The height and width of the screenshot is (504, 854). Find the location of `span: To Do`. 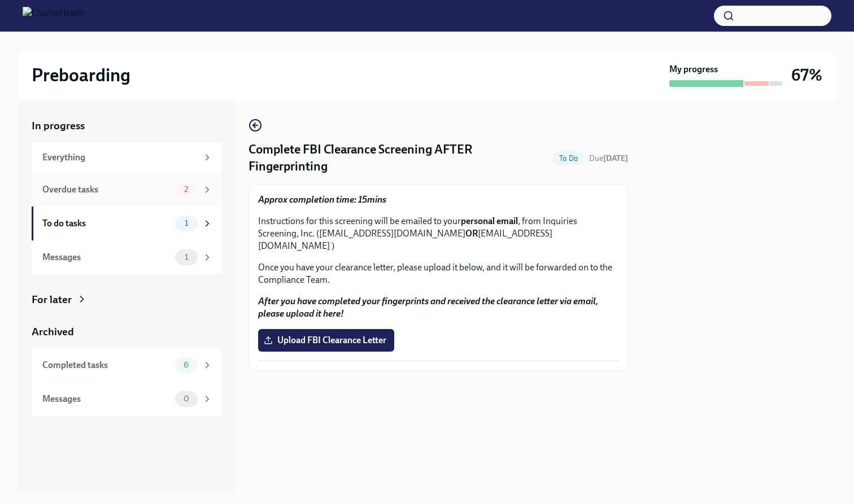

span: To Do is located at coordinates (569, 158).